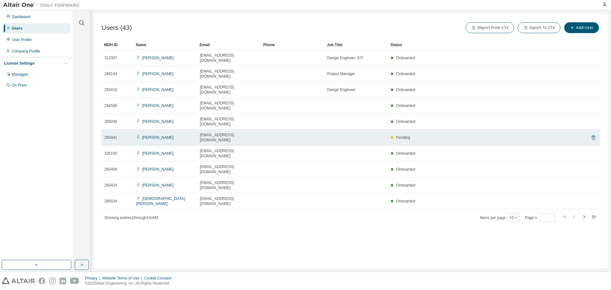 The height and width of the screenshot is (290, 611). What do you see at coordinates (540, 218) in the screenshot?
I see `span: Page n.` at bounding box center [540, 218].